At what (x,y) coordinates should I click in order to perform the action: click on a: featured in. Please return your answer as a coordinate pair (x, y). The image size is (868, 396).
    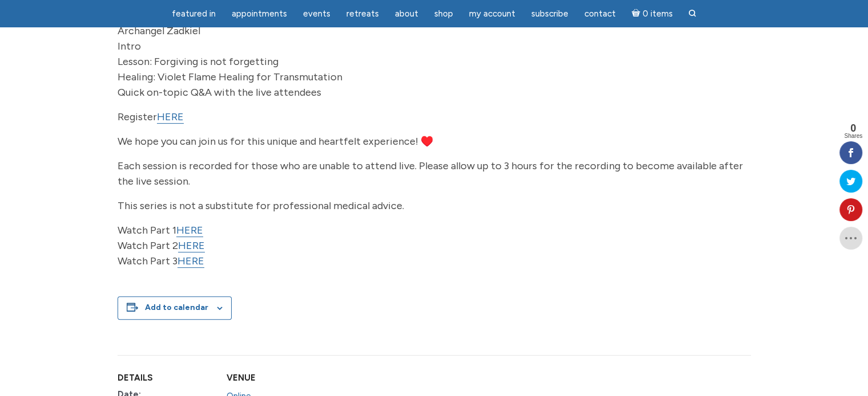
    Looking at the image, I should click on (194, 13).